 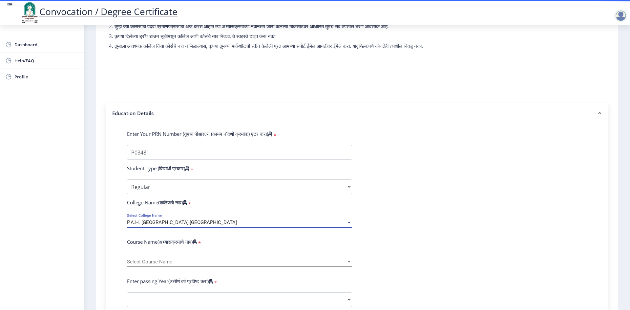 I want to click on p: 2. तुम्ही ज्या कोर्ससाठी पदवी प्रमाणपत्रासाठी अर्ज करत आहात त्या अभ्यासक्रमाच्या नवीनतम जारी केले..., so click(x=274, y=26).